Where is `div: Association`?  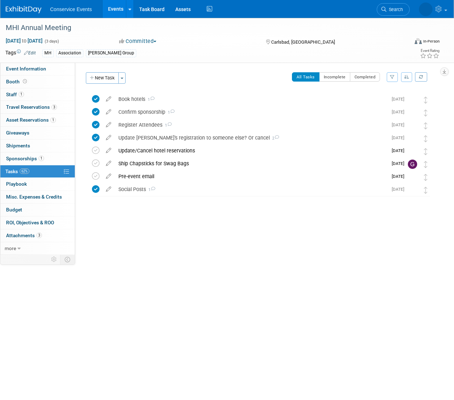
div: Association is located at coordinates (70, 53).